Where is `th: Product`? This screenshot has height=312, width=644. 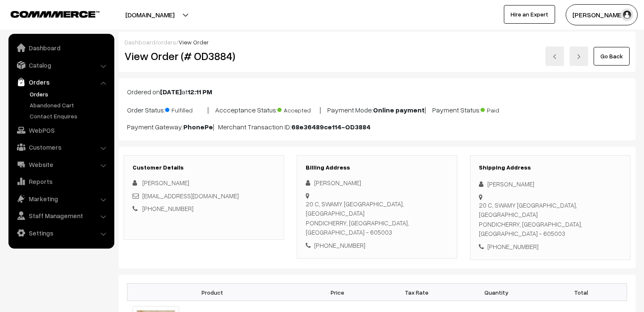 th: Product is located at coordinates (213, 292).